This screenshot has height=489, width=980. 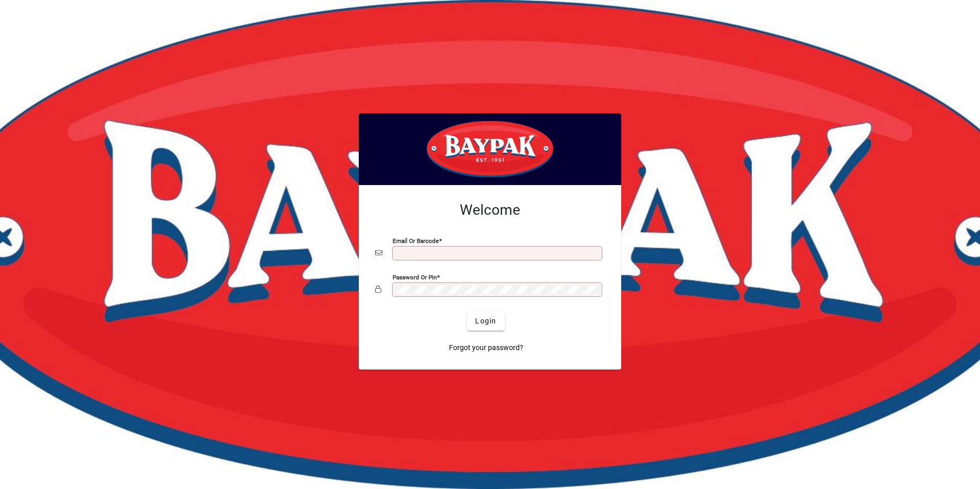 I want to click on span: Forgot your password?, so click(x=486, y=348).